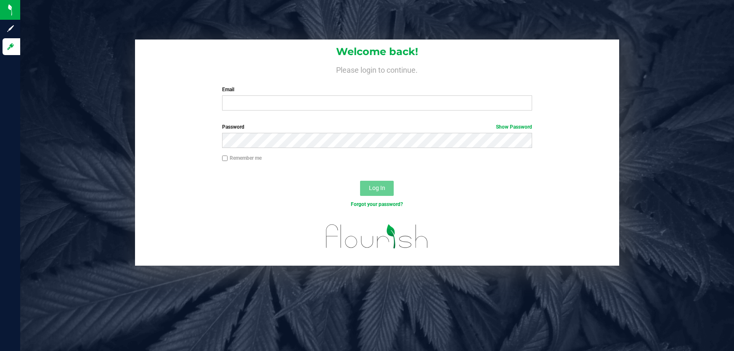 This screenshot has width=734, height=351. Describe the element at coordinates (233, 127) in the screenshot. I see `span: Password` at that location.